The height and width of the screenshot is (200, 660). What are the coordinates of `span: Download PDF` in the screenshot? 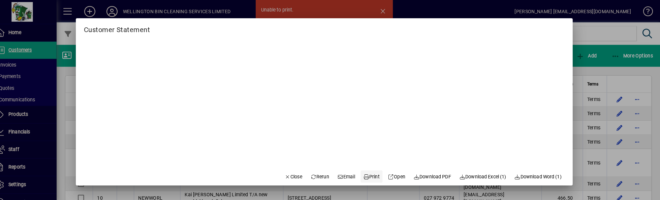 It's located at (437, 173).